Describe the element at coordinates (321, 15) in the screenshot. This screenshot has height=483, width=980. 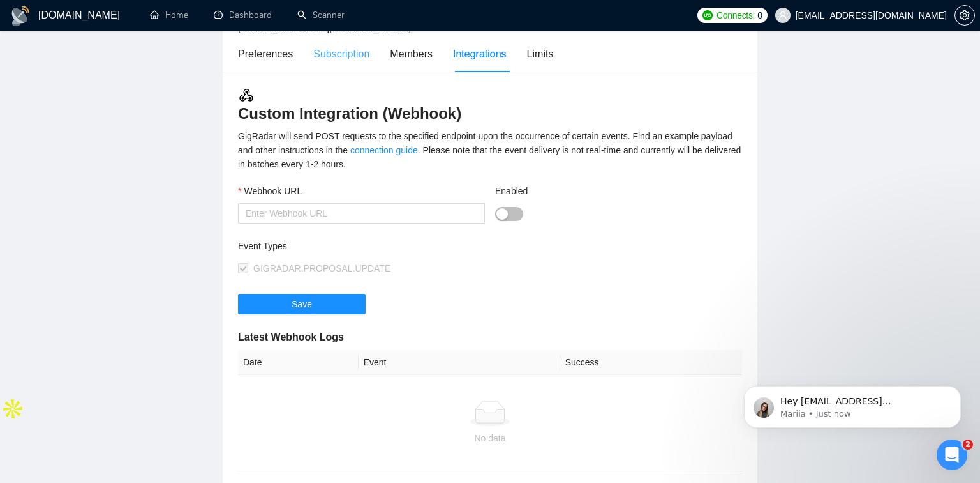
I see `a: searchScanner` at that location.